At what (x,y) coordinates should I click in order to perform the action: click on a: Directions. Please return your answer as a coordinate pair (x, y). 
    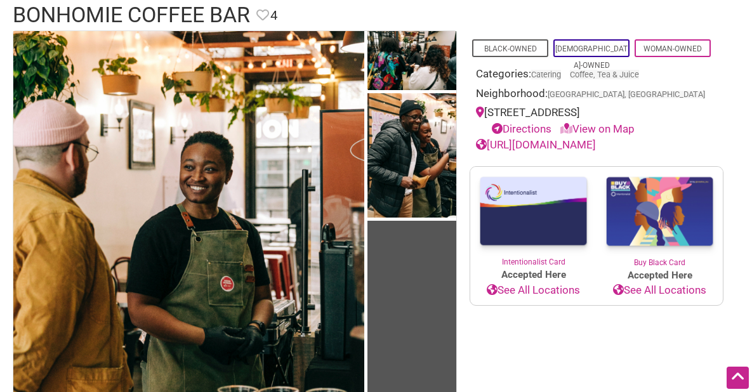
    Looking at the image, I should click on (522, 129).